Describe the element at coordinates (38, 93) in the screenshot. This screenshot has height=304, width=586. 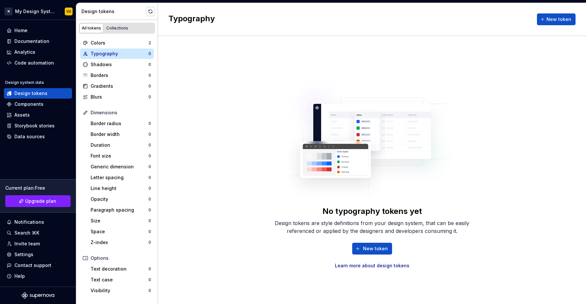
I see `a: Design tokens` at that location.